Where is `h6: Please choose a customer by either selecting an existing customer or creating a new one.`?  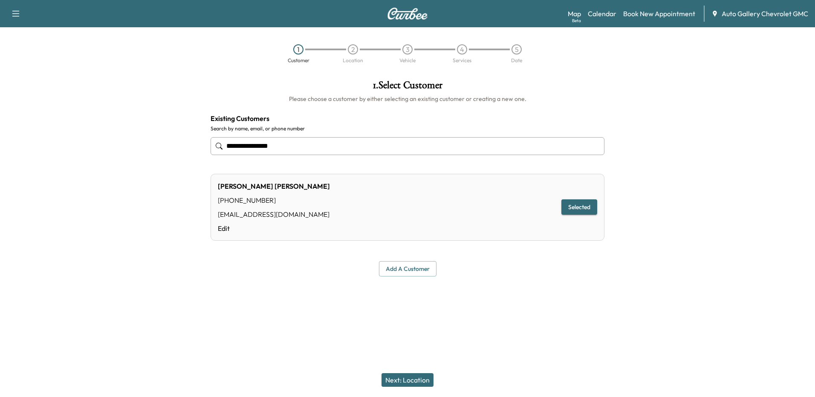
h6: Please choose a customer by either selecting an existing customer or creating a new one. is located at coordinates (407, 99).